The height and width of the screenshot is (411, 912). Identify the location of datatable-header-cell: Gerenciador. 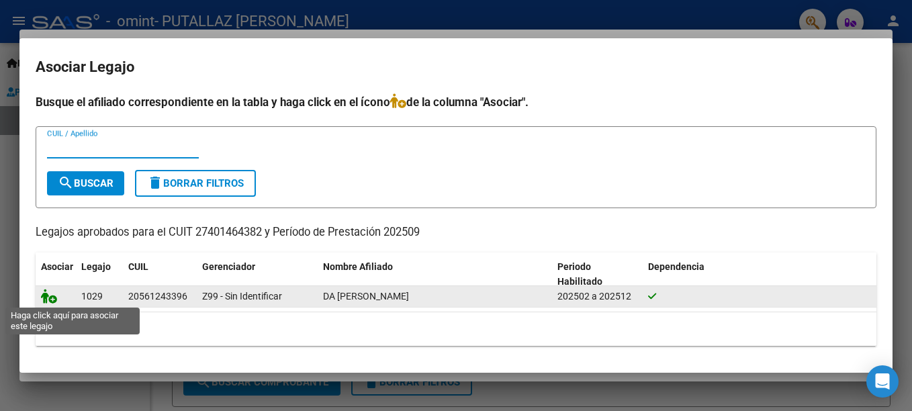
(257, 275).